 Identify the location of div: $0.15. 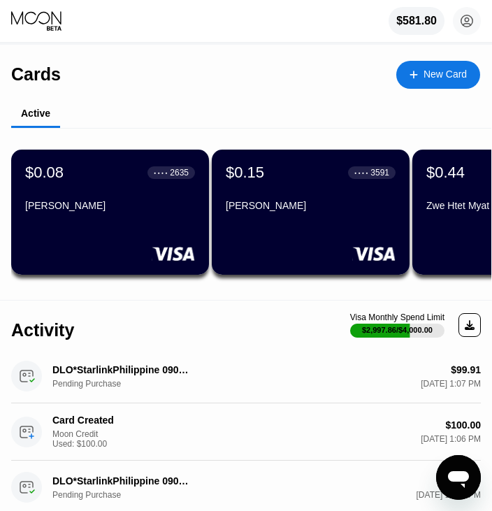
(245, 173).